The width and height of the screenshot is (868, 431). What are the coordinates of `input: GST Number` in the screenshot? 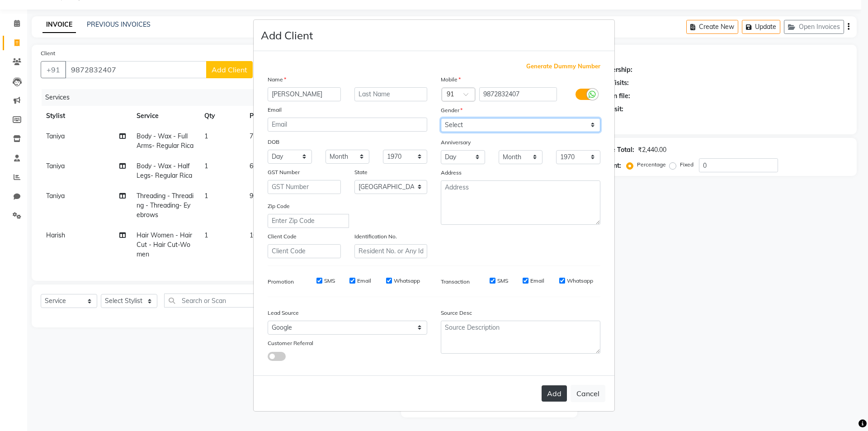 It's located at (304, 187).